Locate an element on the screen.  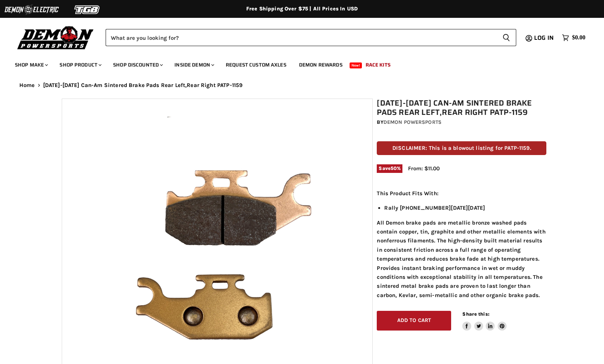
span: Share this: is located at coordinates (476, 314).